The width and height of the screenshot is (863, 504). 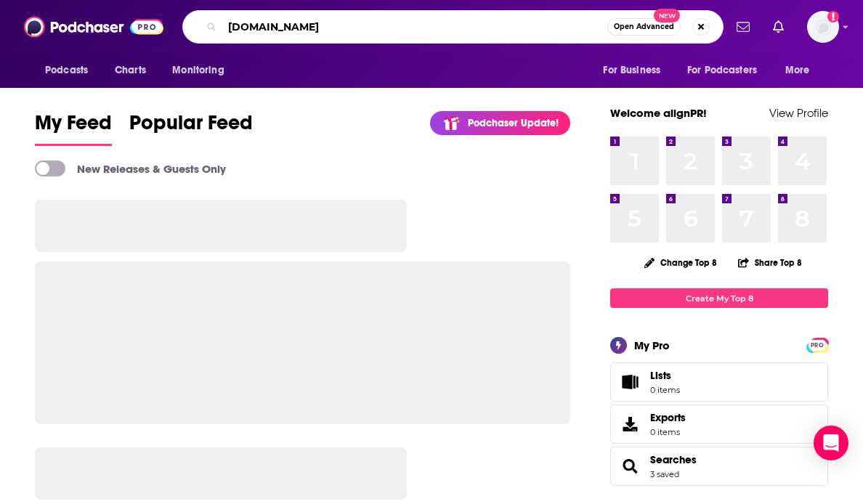 What do you see at coordinates (94, 27) in the screenshot?
I see `img: Podchaser - Follow, Share and Rate Podcasts` at bounding box center [94, 27].